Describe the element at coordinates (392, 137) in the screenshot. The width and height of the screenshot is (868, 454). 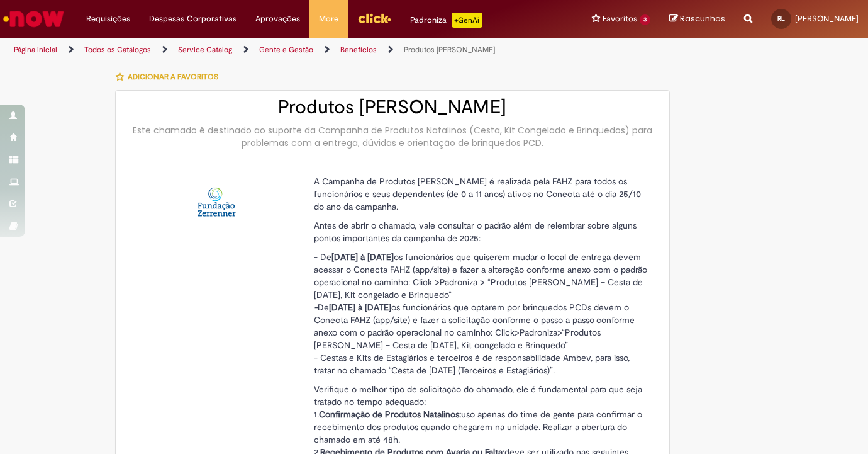
I see `div: Este chamado é destinado ao suporte da Campanha de Produtos Natalinos (Cesta, Kit Congelado e Bri...` at that location.